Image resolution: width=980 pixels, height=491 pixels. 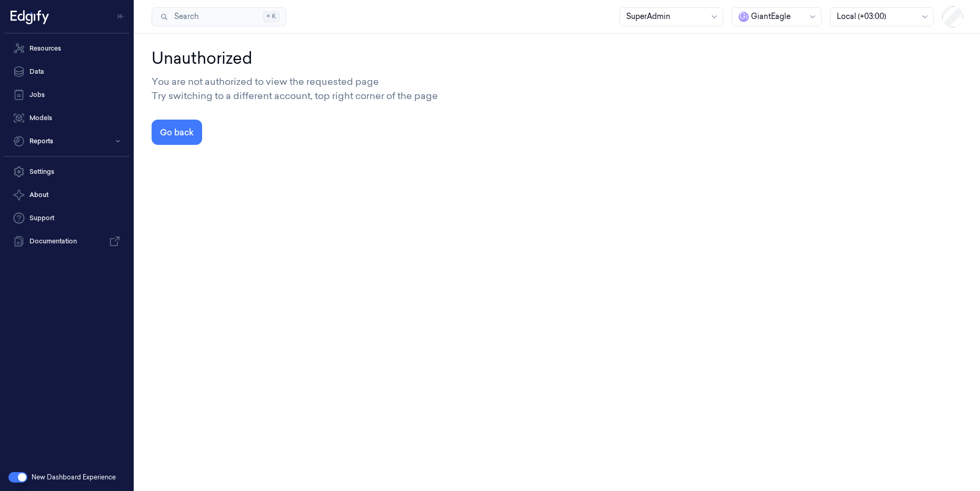 I want to click on button: About, so click(x=67, y=195).